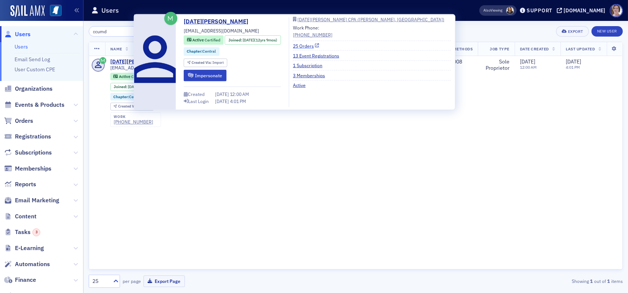 The height and width of the screenshot is (293, 628). I want to click on time: 4:01 PM, so click(573, 67).